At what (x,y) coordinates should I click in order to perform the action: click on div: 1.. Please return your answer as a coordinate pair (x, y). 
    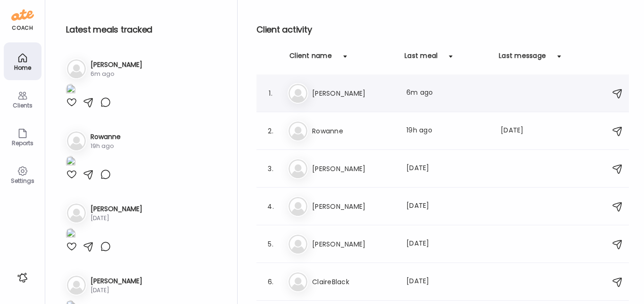
    Looking at the image, I should click on (271, 93).